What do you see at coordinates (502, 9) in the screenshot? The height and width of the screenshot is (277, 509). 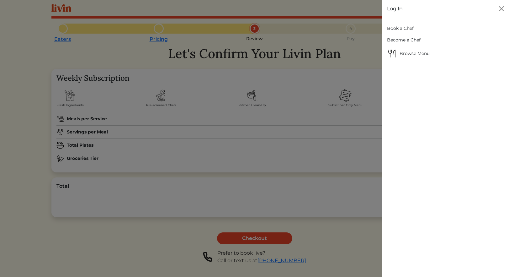 I see `button: Close` at bounding box center [502, 9].